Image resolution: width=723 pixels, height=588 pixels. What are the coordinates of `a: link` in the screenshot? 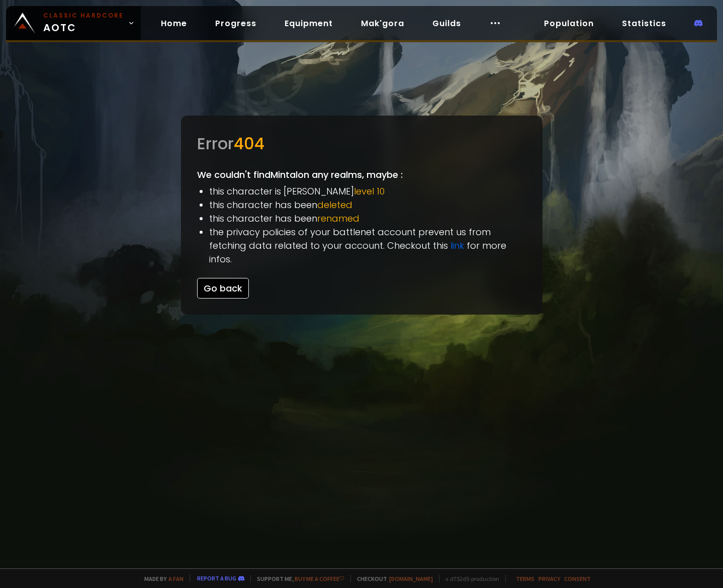 It's located at (457, 245).